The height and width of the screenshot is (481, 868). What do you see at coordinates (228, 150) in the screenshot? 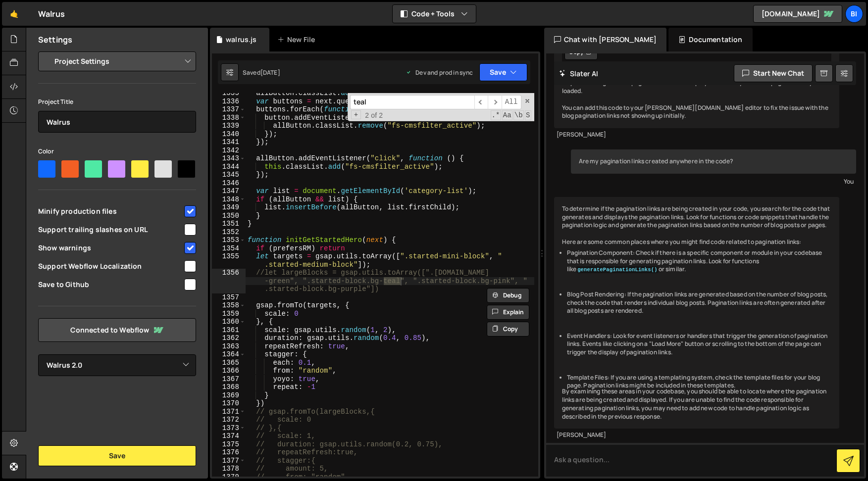
I see `div: 1342` at bounding box center [228, 150].